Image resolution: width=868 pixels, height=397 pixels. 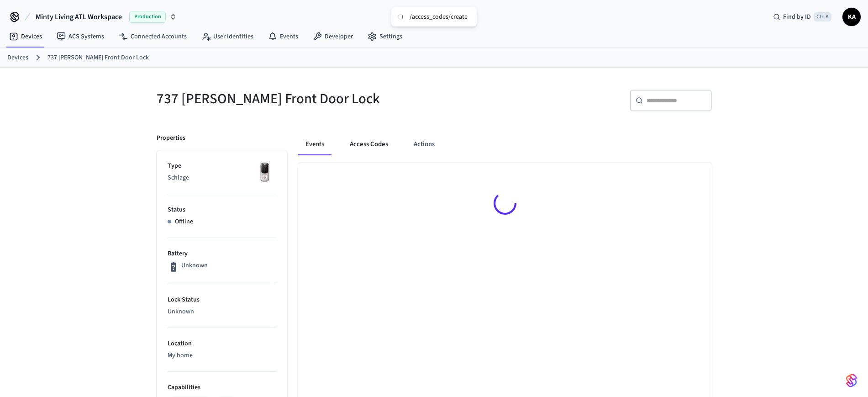 What do you see at coordinates (81, 36) in the screenshot?
I see `a: ACS Systems` at bounding box center [81, 36].